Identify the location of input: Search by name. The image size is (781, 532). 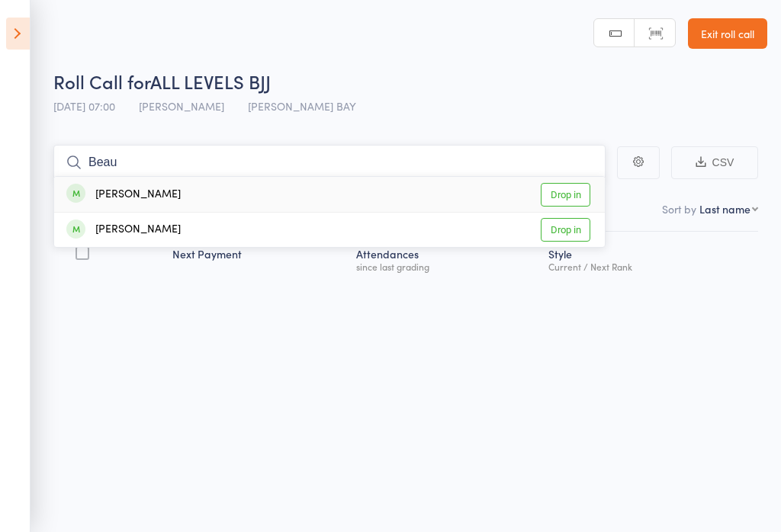
(329, 163).